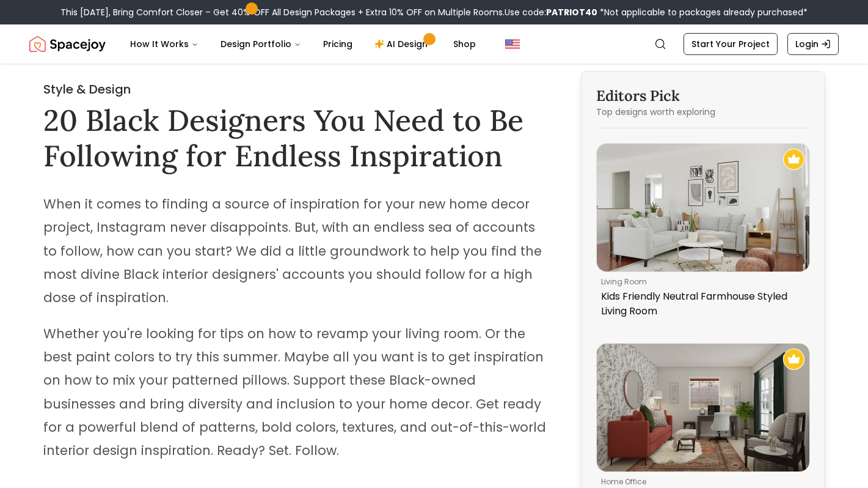  I want to click on img: Recommended Spacejoy Design - A Traditional English Cottage Home Office, so click(794, 359).